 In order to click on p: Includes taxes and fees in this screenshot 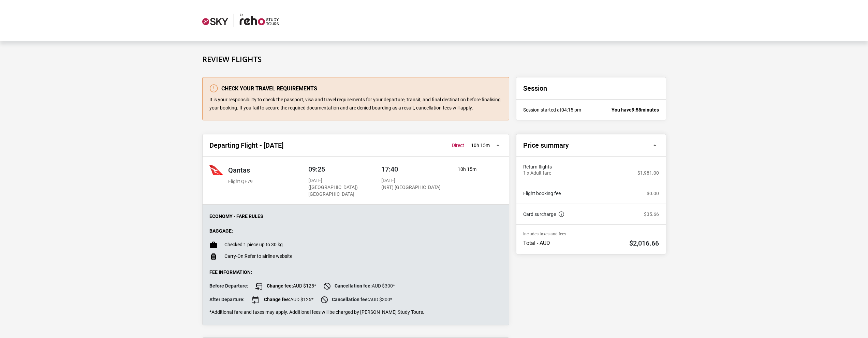, I will do `click(591, 234)`.